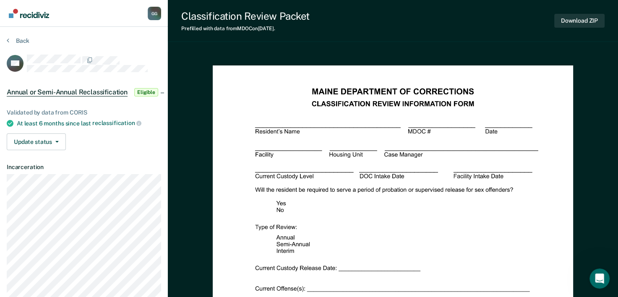 Image resolution: width=618 pixels, height=297 pixels. I want to click on img: Recidiviz, so click(29, 13).